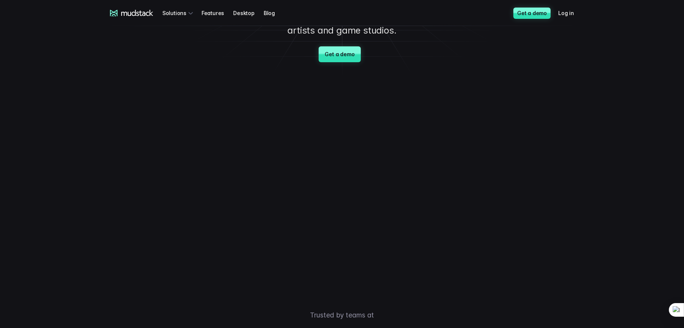 The height and width of the screenshot is (328, 684). What do you see at coordinates (217, 13) in the screenshot?
I see `a: Features` at bounding box center [217, 13].